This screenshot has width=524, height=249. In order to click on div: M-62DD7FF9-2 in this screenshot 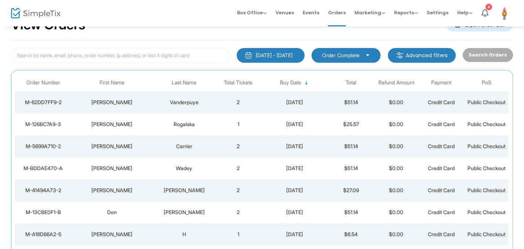, I will do `click(43, 102)`.